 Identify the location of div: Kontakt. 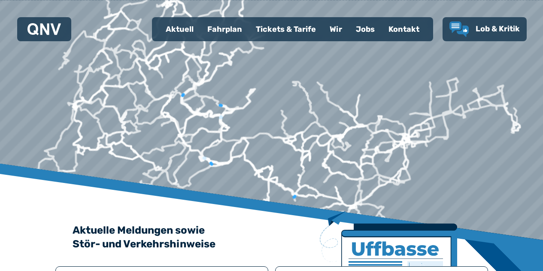
(404, 29).